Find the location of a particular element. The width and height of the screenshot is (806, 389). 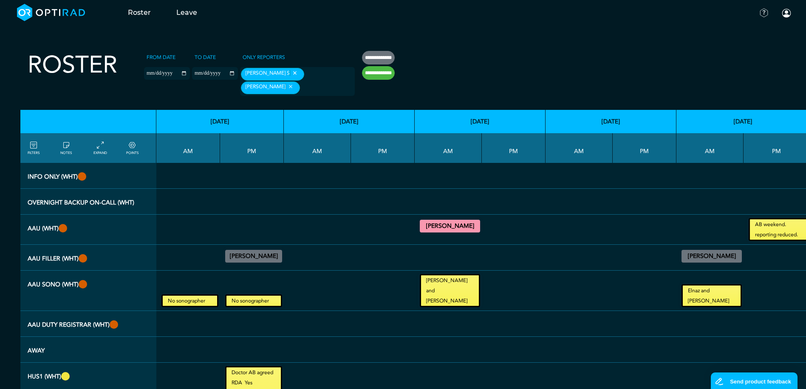

label: From date is located at coordinates (161, 57).